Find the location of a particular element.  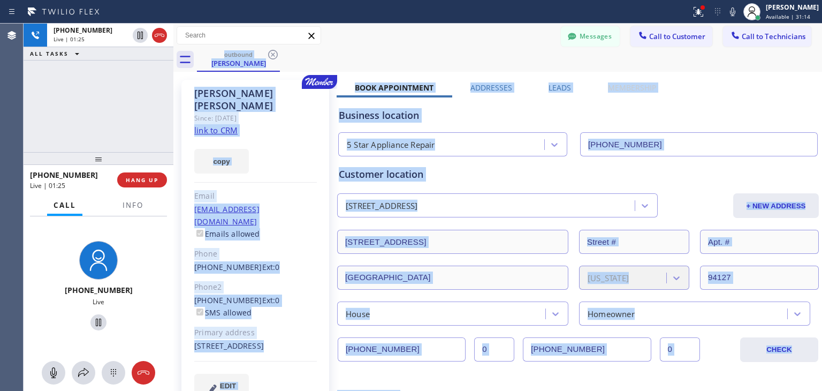

button: copy is located at coordinates (221, 161).